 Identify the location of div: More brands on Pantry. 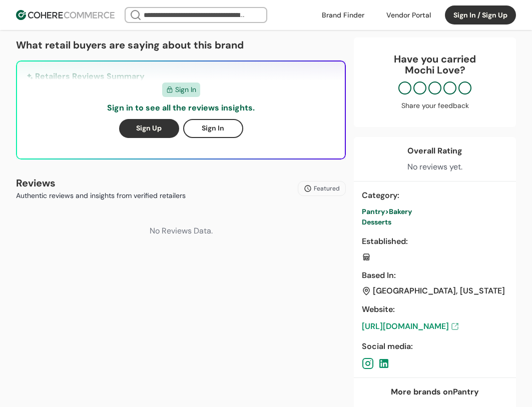
(435, 392).